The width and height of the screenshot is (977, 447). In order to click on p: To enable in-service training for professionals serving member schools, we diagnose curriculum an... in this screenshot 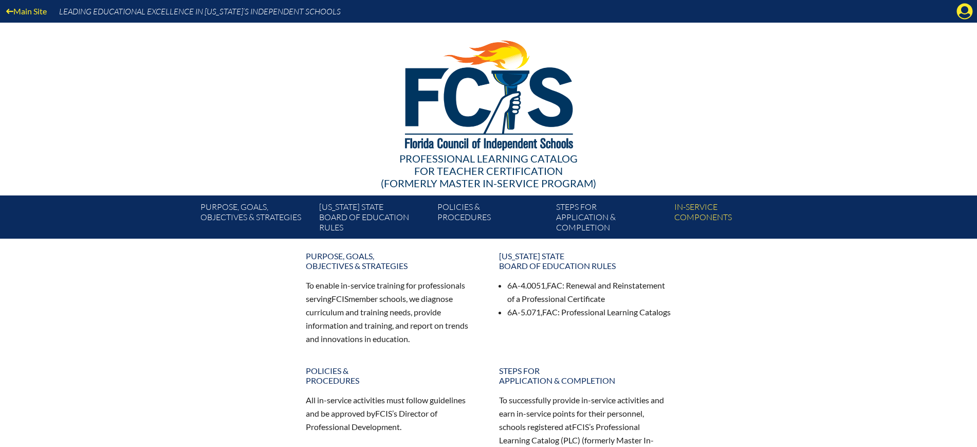, I will do `click(392, 312)`.